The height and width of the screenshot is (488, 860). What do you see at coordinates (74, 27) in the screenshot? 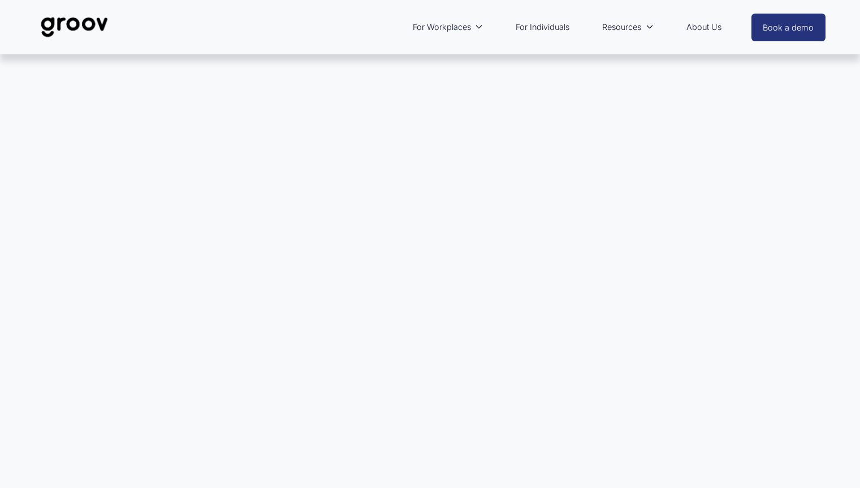
I see `img: Groov | Unlock Human Potential at Work and in Life` at bounding box center [74, 27].